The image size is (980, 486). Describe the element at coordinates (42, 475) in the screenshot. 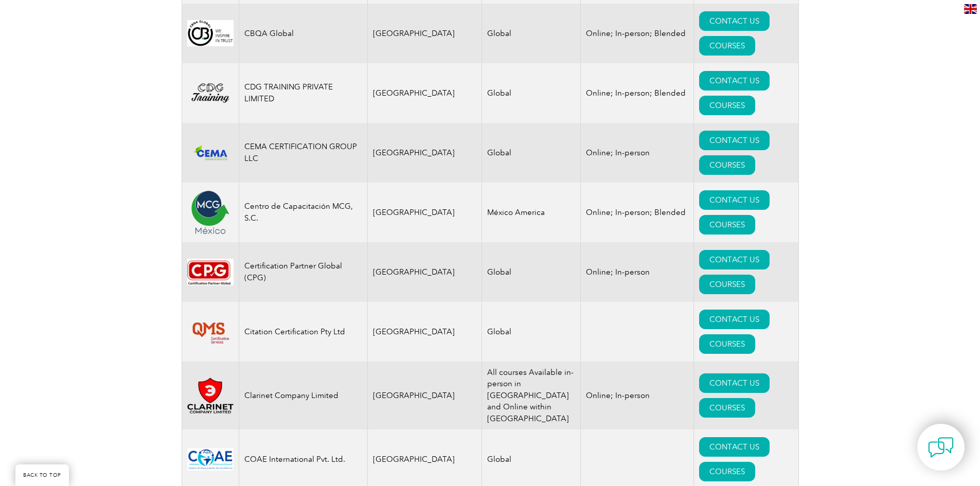

I see `a: BACK TO TOP` at that location.